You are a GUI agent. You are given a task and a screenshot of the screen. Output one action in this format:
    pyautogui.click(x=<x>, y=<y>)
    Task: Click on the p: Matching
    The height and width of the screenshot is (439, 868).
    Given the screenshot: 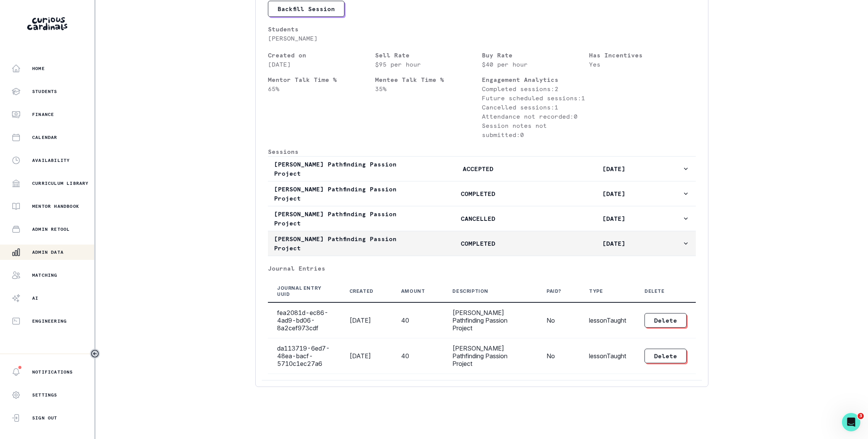 What is the action you would take?
    pyautogui.click(x=44, y=275)
    